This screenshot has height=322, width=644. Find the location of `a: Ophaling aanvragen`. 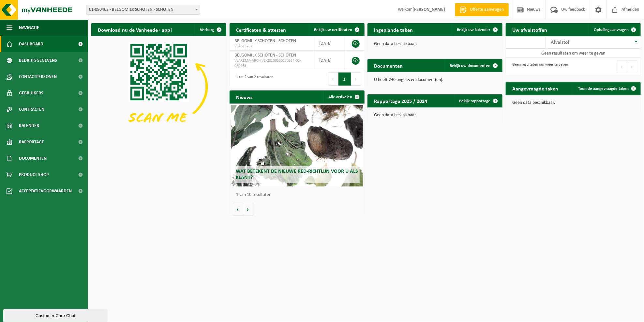

a: Ophaling aanvragen is located at coordinates (614, 30).